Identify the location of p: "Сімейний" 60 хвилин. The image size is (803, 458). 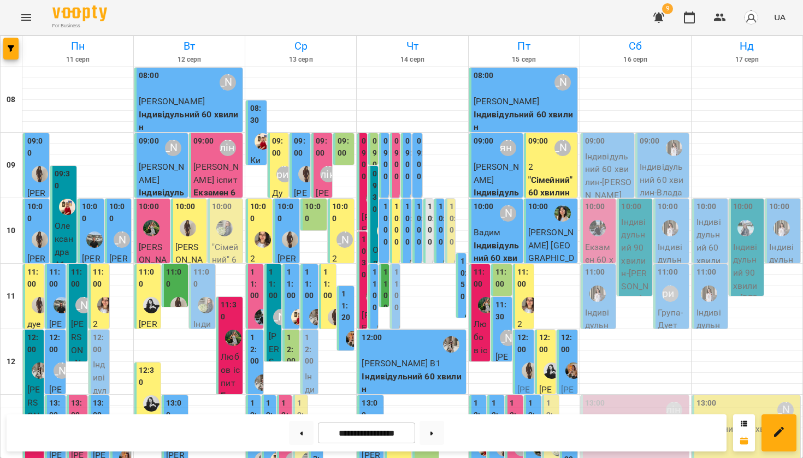
(551, 186).